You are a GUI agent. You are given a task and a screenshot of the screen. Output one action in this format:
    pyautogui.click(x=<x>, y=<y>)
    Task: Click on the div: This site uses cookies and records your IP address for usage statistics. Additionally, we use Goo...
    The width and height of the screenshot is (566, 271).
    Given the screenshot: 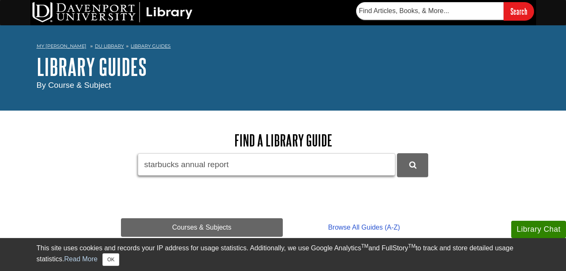 What is the action you would take?
    pyautogui.click(x=283, y=254)
    